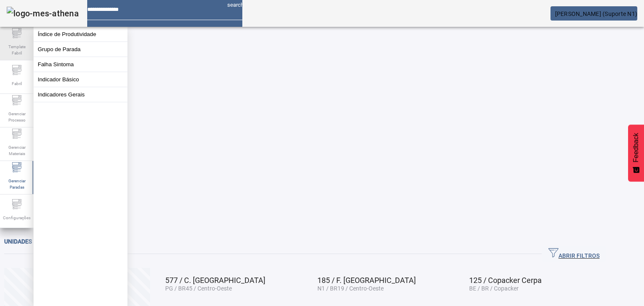 This screenshot has height=306, width=644. Describe the element at coordinates (17, 50) in the screenshot. I see `span: Template Fabril` at that location.